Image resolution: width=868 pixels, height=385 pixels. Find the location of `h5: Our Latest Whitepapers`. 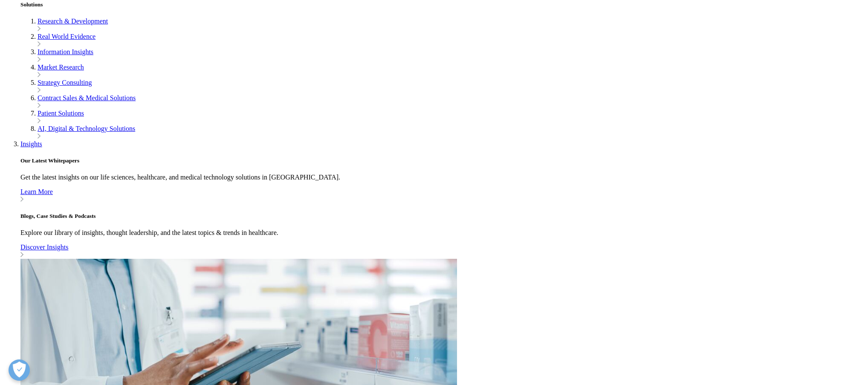

h5: Our Latest Whitepapers is located at coordinates (443, 161).